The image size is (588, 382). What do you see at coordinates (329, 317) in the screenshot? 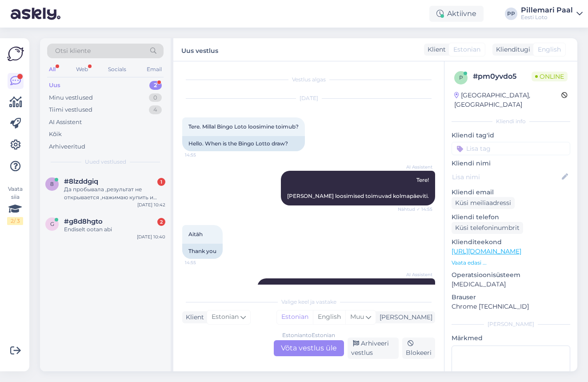
I see `div: English` at bounding box center [329, 317].